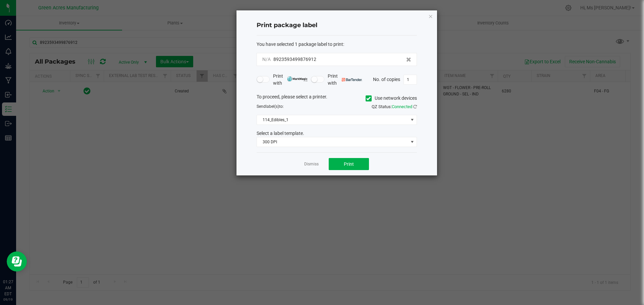 This screenshot has width=644, height=305. What do you see at coordinates (337, 25) in the screenshot?
I see `h4: Print package label` at bounding box center [337, 25].